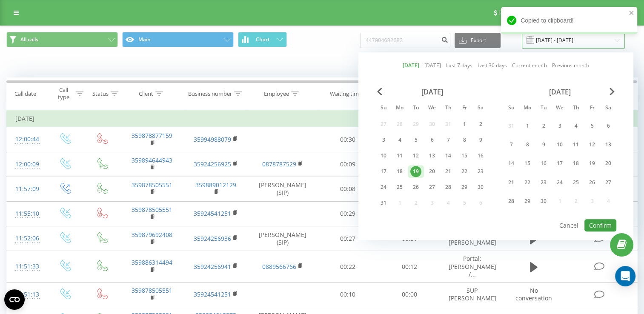 The height and width of the screenshot is (314, 644). I want to click on div: 14, so click(511, 164).